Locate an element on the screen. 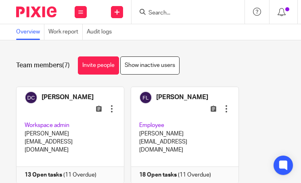 This screenshot has width=301, height=183. a: Show inactive users is located at coordinates (149, 65).